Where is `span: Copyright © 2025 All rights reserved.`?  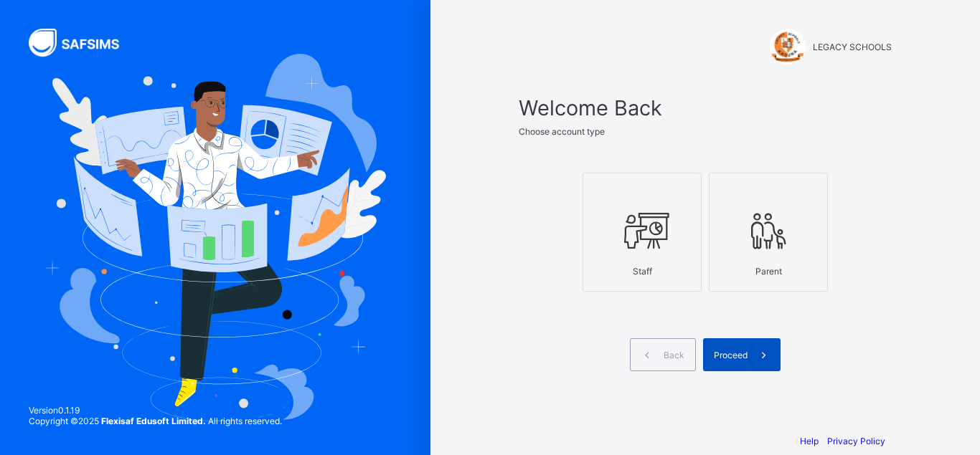 span: Copyright © 2025 All rights reserved. is located at coordinates (155, 421).